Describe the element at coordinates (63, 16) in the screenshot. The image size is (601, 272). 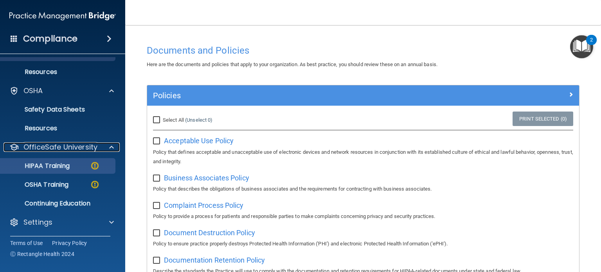
I see `img: PMB logo` at that location.